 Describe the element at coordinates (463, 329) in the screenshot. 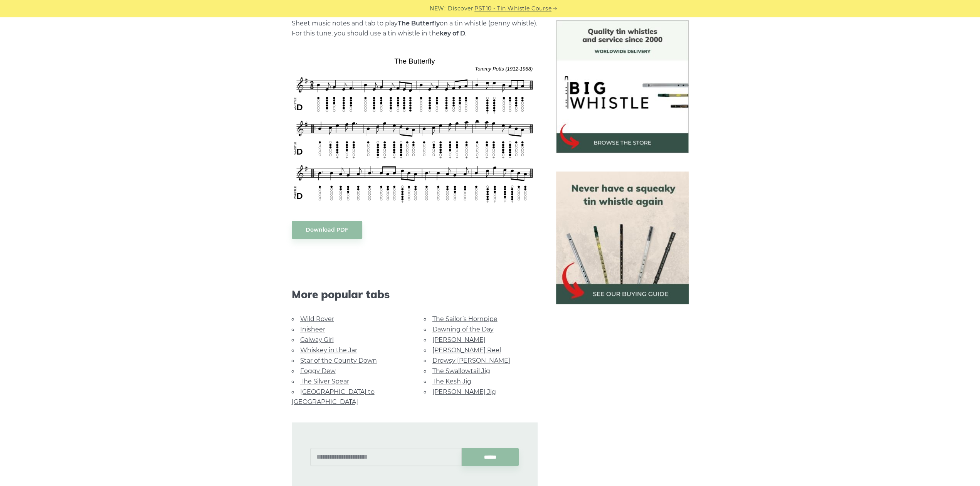

I see `a: Dawning of the Day` at that location.